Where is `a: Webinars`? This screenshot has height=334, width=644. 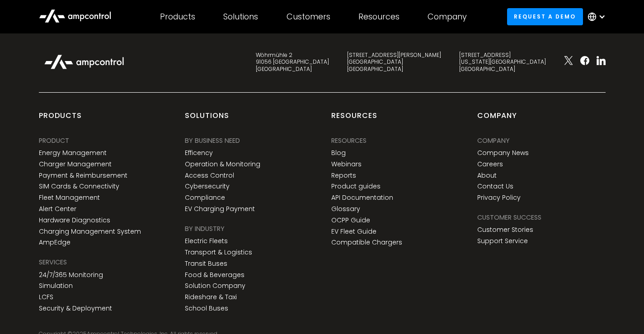
a: Webinars is located at coordinates (347, 164).